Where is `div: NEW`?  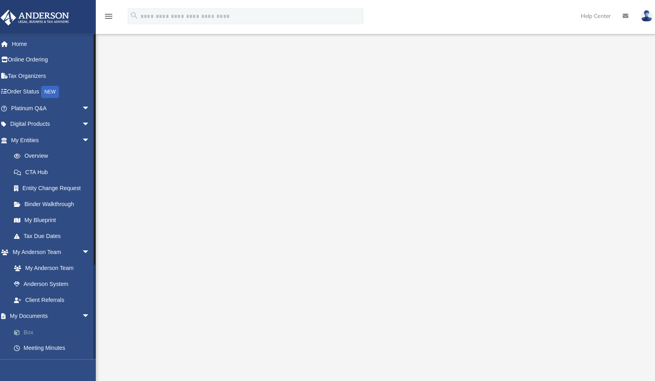
div: NEW is located at coordinates (55, 91).